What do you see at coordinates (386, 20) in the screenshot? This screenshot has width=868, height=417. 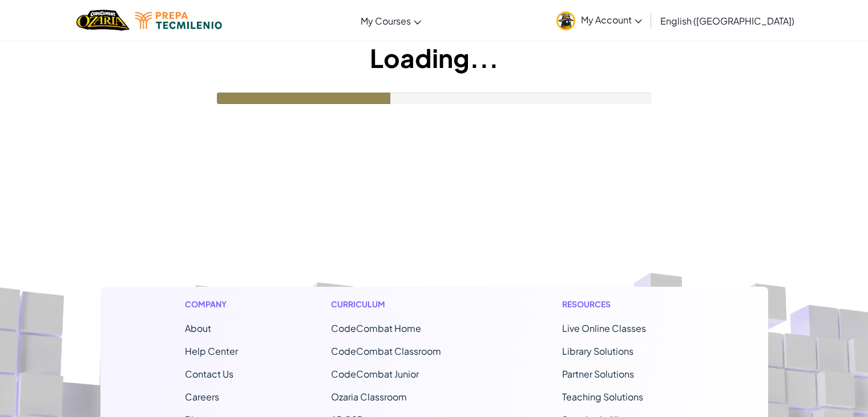 I see `span: My Courses` at bounding box center [386, 20].